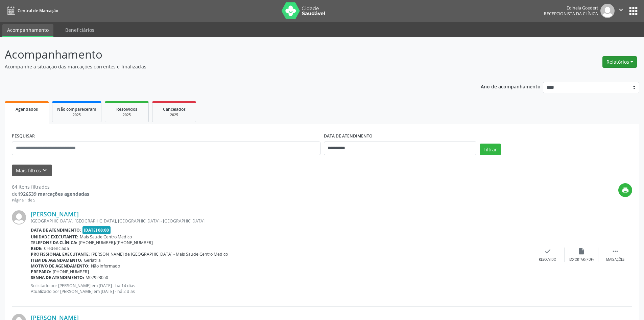 The width and height of the screenshot is (644, 320). I want to click on button: Mais filtroskeyboard_arrow_down, so click(32, 170).